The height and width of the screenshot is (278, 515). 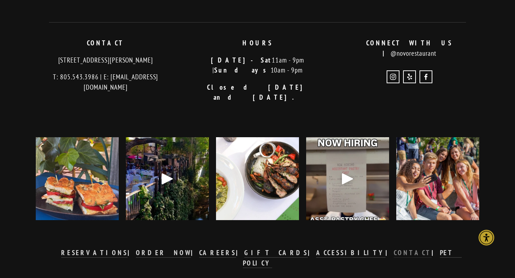 What do you see at coordinates (276, 253) in the screenshot?
I see `a: GIFT CARDS` at bounding box center [276, 253].